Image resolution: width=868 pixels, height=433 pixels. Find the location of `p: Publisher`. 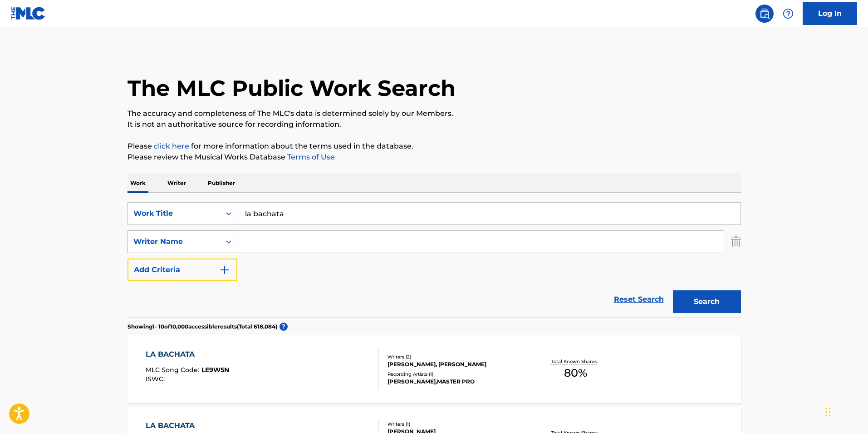

p: Publisher is located at coordinates (221, 183).